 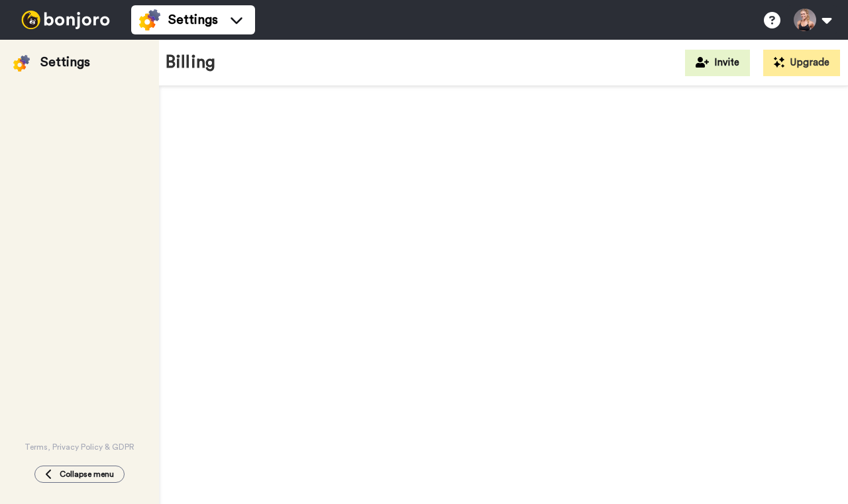 What do you see at coordinates (718, 63) in the screenshot?
I see `button: Invite` at bounding box center [718, 63].